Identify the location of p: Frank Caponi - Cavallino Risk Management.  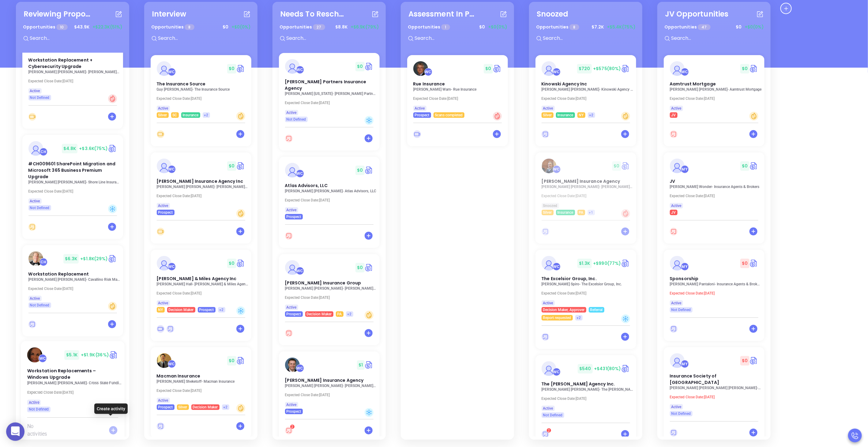
(74, 279).